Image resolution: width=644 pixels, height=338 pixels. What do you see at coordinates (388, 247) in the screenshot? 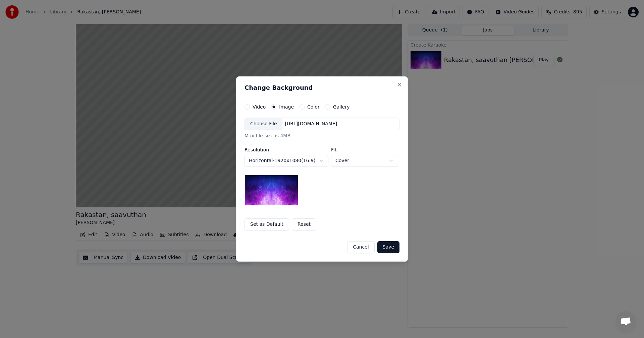
I see `button: Save` at bounding box center [388, 247].